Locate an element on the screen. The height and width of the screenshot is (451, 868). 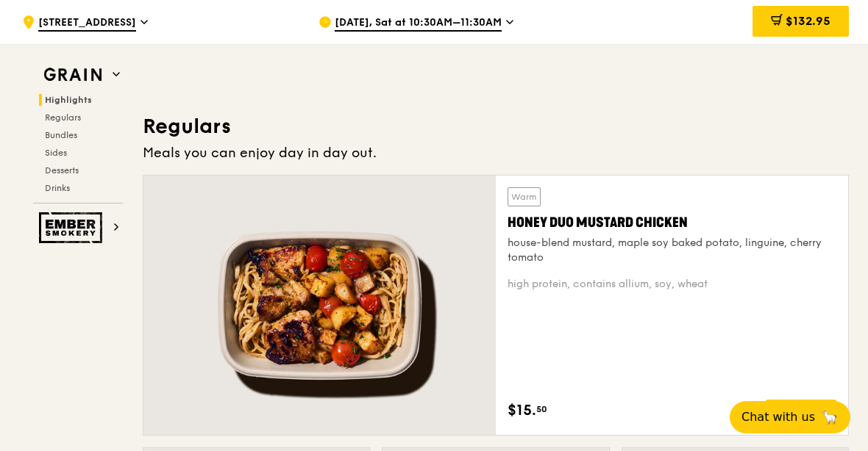
span: Highlights is located at coordinates (68, 100).